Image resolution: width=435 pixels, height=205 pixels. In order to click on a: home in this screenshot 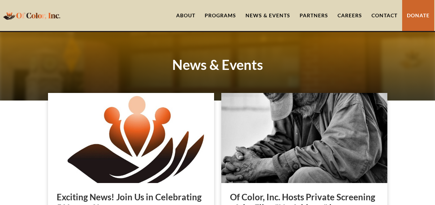, I will do `click(32, 15)`.